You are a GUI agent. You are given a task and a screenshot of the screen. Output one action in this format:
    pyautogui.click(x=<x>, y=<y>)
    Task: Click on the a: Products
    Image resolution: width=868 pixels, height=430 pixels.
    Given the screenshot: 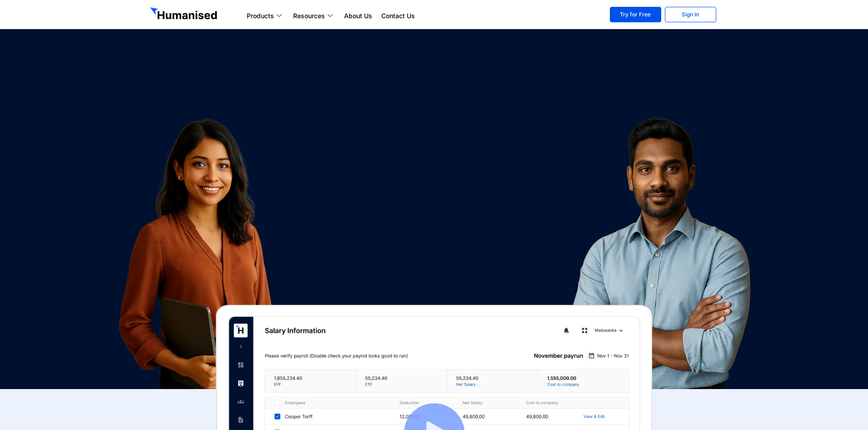 What is the action you would take?
    pyautogui.click(x=266, y=16)
    